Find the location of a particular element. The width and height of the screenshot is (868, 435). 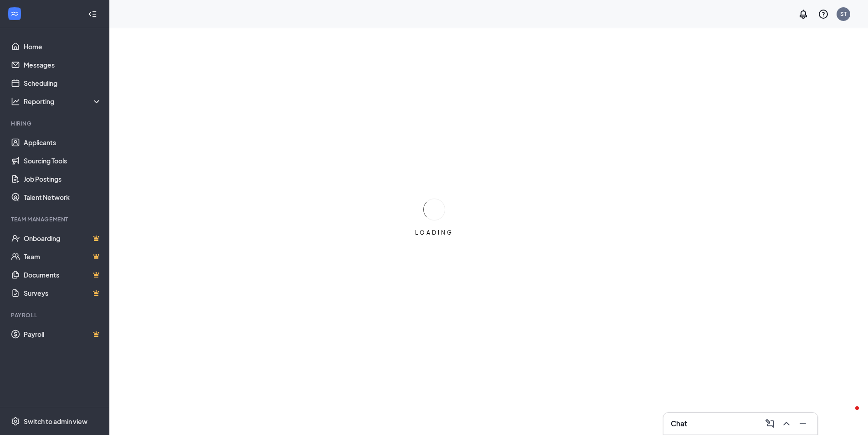

div: ST is located at coordinates (844, 14).